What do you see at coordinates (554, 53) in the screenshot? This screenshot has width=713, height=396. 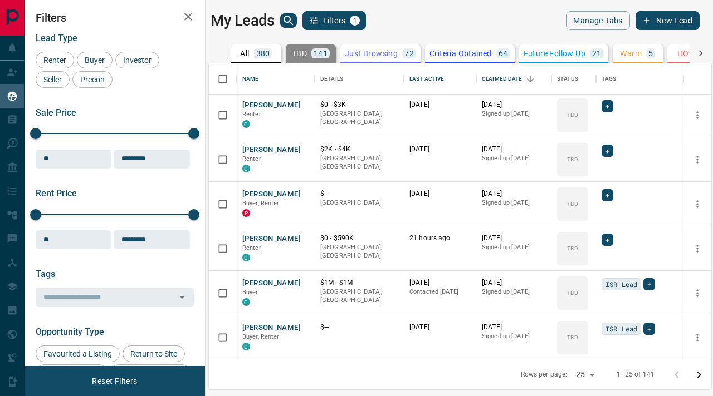 I see `p: Future Follow Up` at bounding box center [554, 53].